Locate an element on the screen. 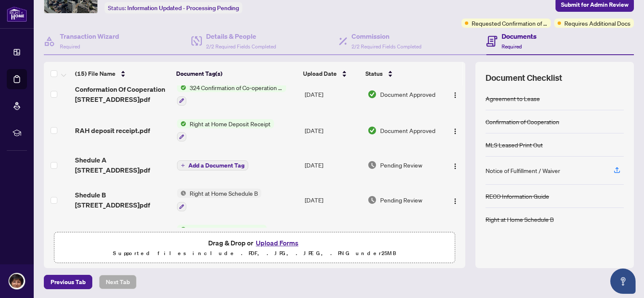 The width and height of the screenshot is (644, 298). th: Document Tag(s) is located at coordinates (236, 74).